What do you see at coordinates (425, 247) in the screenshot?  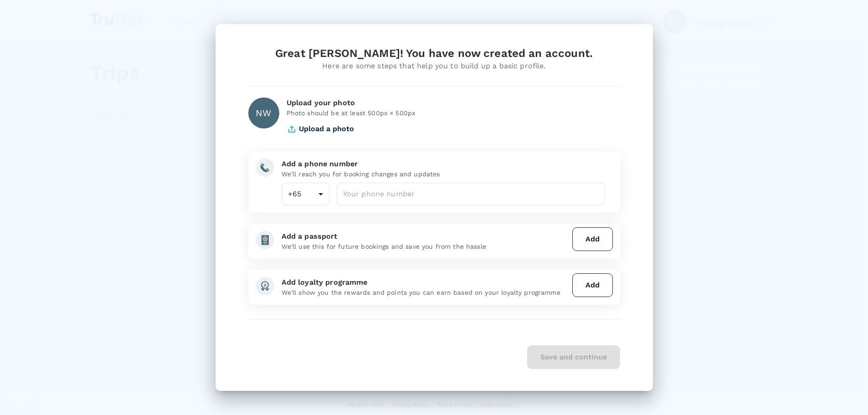 I see `p: We'll use this for future bookings and save you from the hassle` at bounding box center [425, 247].